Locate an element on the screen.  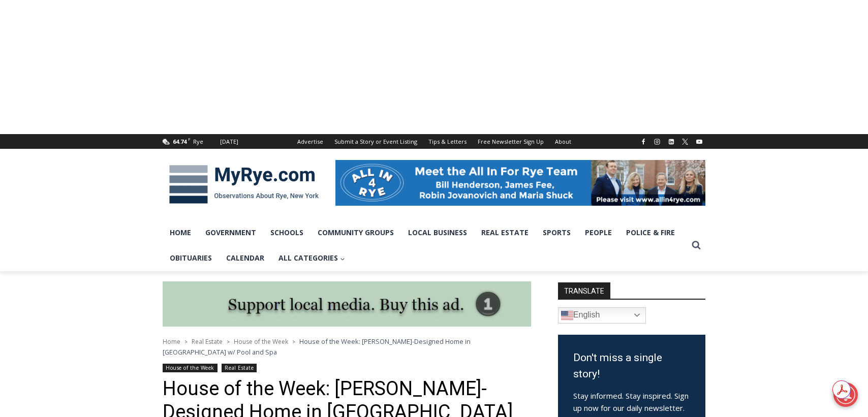
a: Government is located at coordinates (231, 233).